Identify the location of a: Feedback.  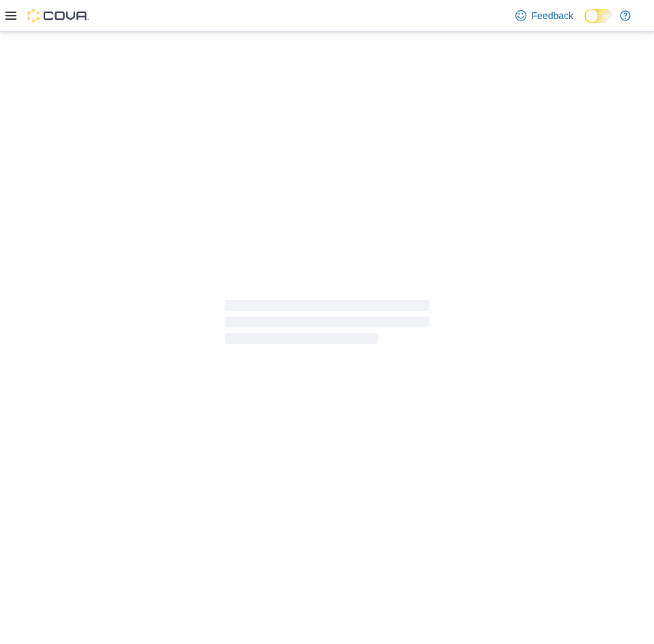
(544, 15).